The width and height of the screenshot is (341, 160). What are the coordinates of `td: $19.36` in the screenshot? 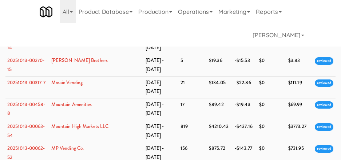 It's located at (220, 65).